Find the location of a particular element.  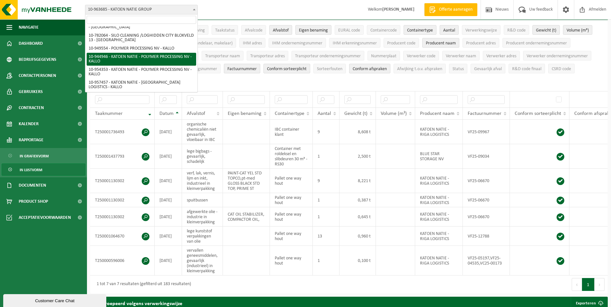

button: Verwerker ondernemingsnummerVerwerker ondernemingsnummer: Activate to sort is located at coordinates (557, 56).